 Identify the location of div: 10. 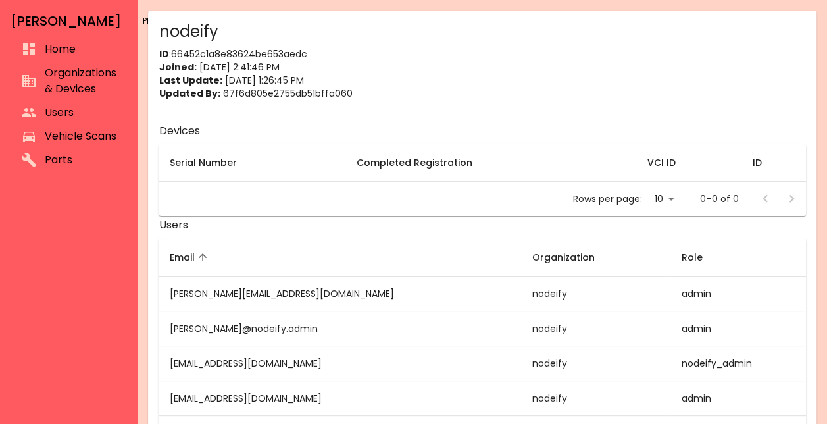
(663, 199).